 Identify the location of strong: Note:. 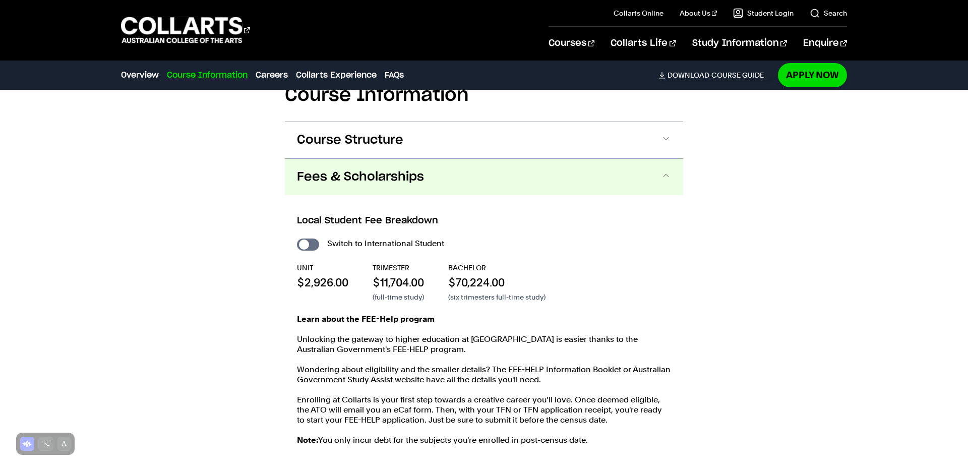
(308, 440).